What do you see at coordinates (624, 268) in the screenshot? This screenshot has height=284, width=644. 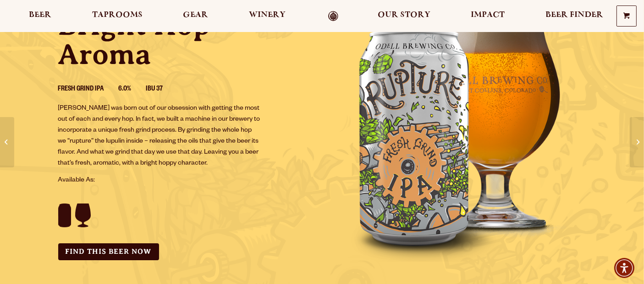 I see `div: Accessibility Menu` at bounding box center [624, 268].